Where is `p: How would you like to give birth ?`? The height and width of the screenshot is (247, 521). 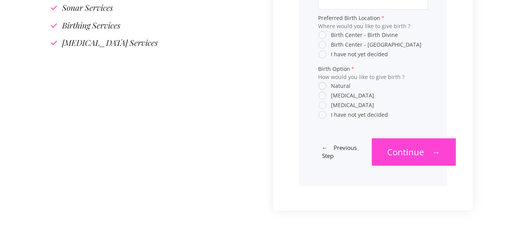
p: How would you like to give birth ? is located at coordinates (373, 77).